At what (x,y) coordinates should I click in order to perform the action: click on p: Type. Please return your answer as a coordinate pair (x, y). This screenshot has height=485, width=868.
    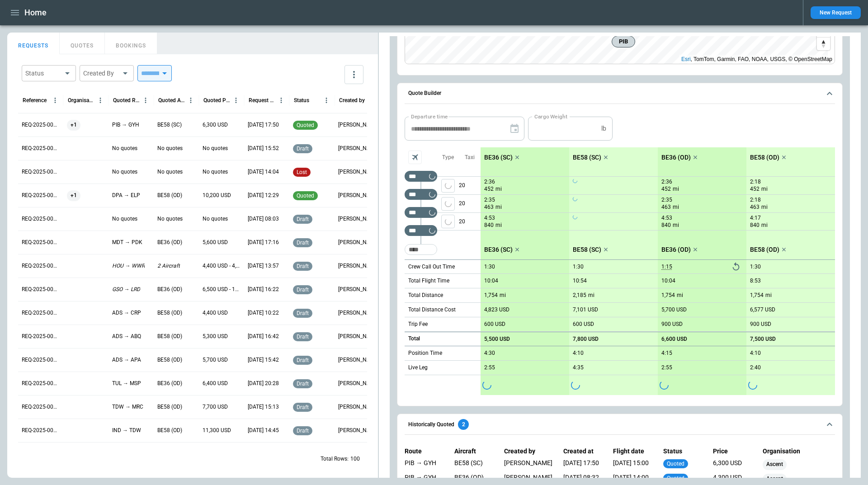
    Looking at the image, I should click on (448, 157).